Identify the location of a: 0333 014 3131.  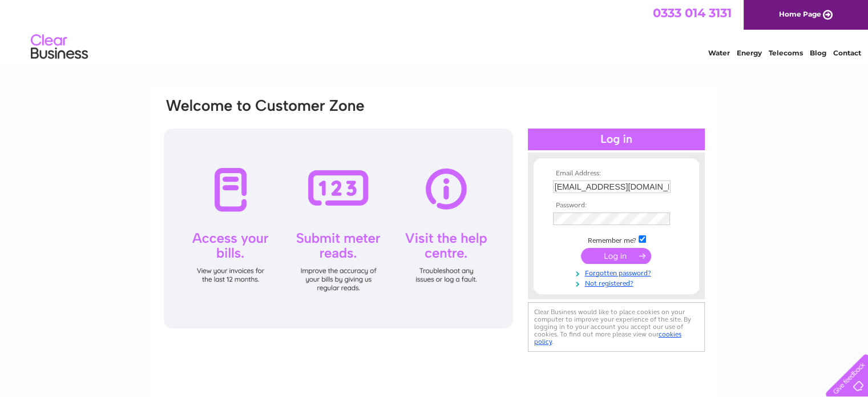
(692, 12).